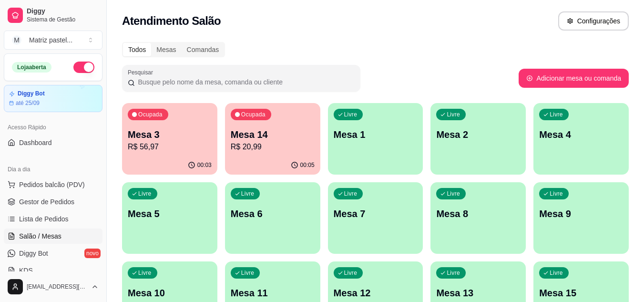 The image size is (644, 302). What do you see at coordinates (53, 236) in the screenshot?
I see `a: Salão / Mesas` at bounding box center [53, 236].